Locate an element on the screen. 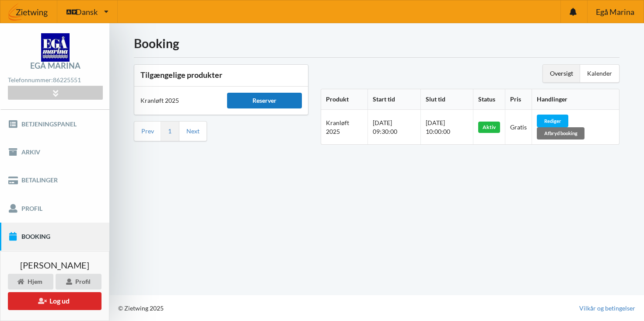 The image size is (644, 321). a: 1 is located at coordinates (170, 131).